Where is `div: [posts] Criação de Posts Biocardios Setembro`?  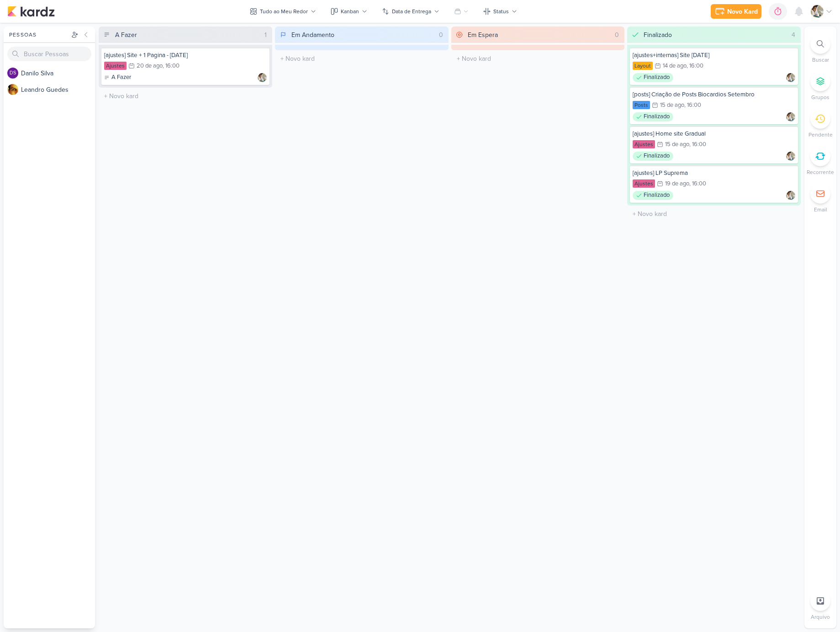 div: [posts] Criação de Posts Biocardios Setembro is located at coordinates (714, 94).